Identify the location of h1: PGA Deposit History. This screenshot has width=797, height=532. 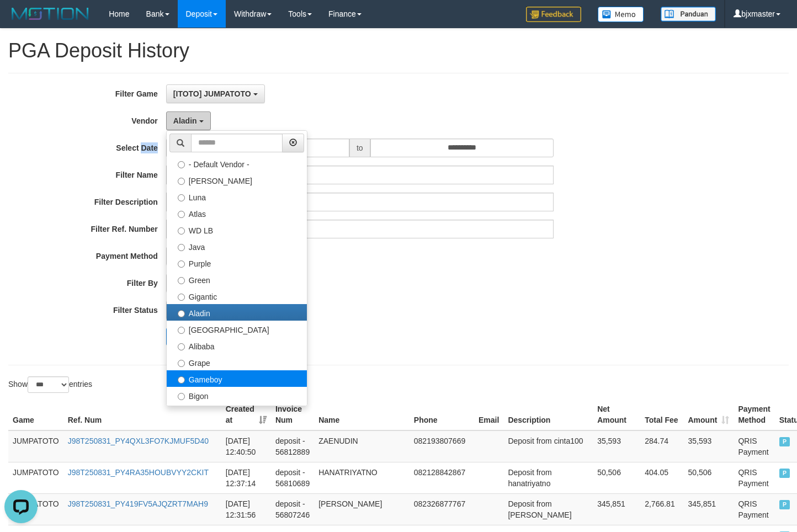
(398, 51).